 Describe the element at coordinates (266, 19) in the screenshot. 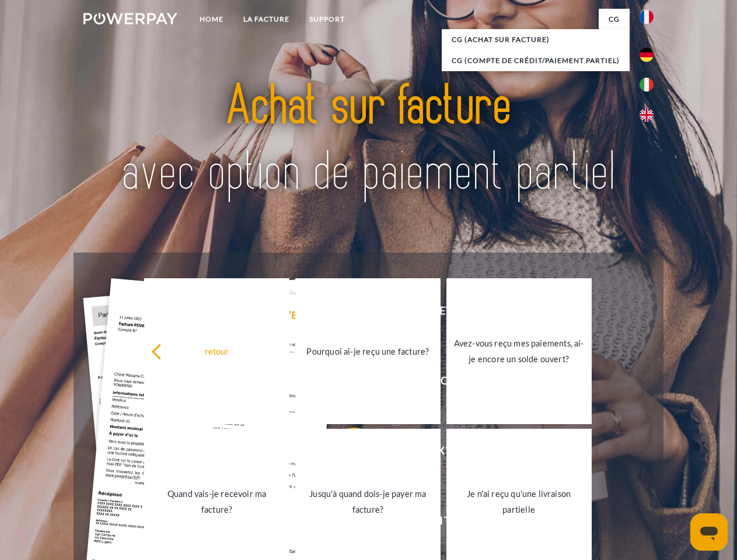

I see `a: LA FACTURE` at that location.